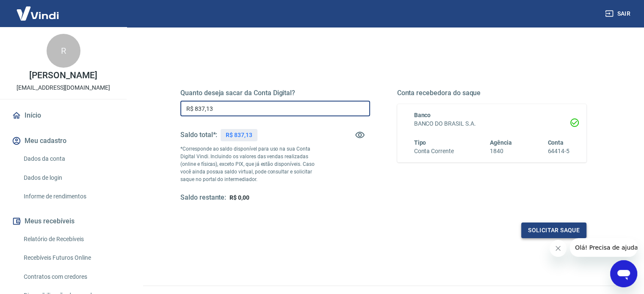 The image size is (644, 294). What do you see at coordinates (492, 123) in the screenshot?
I see `h6: BANCO DO BRASIL S.A.` at bounding box center [492, 123].